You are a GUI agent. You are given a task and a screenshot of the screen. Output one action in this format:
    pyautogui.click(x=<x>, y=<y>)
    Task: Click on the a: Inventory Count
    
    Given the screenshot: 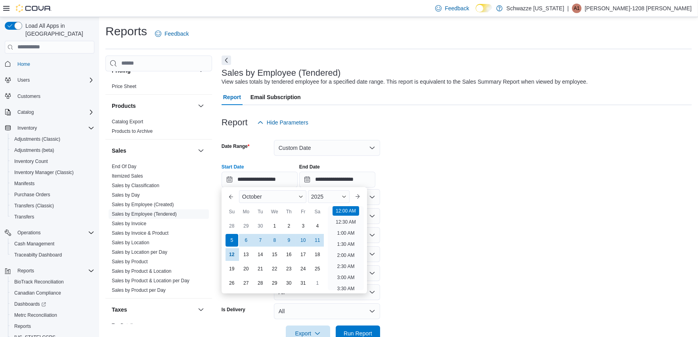 What is the action you would take?
    pyautogui.click(x=31, y=161)
    